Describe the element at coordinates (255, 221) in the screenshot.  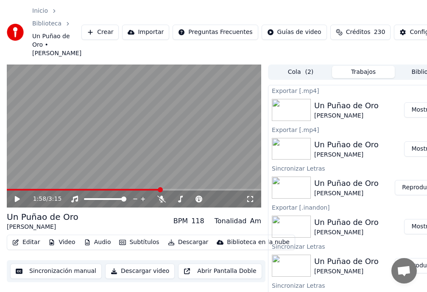
I see `div: Am` at that location.